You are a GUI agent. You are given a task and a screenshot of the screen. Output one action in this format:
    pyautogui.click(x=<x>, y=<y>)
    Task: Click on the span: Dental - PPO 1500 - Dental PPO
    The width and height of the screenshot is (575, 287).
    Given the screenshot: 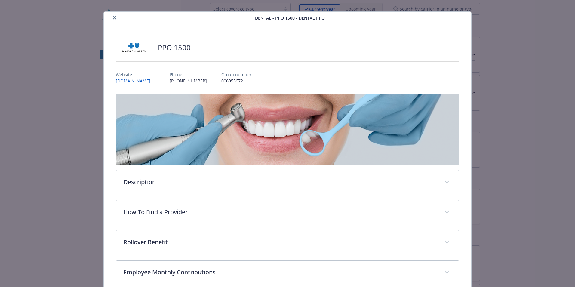 What is the action you would take?
    pyautogui.click(x=290, y=18)
    